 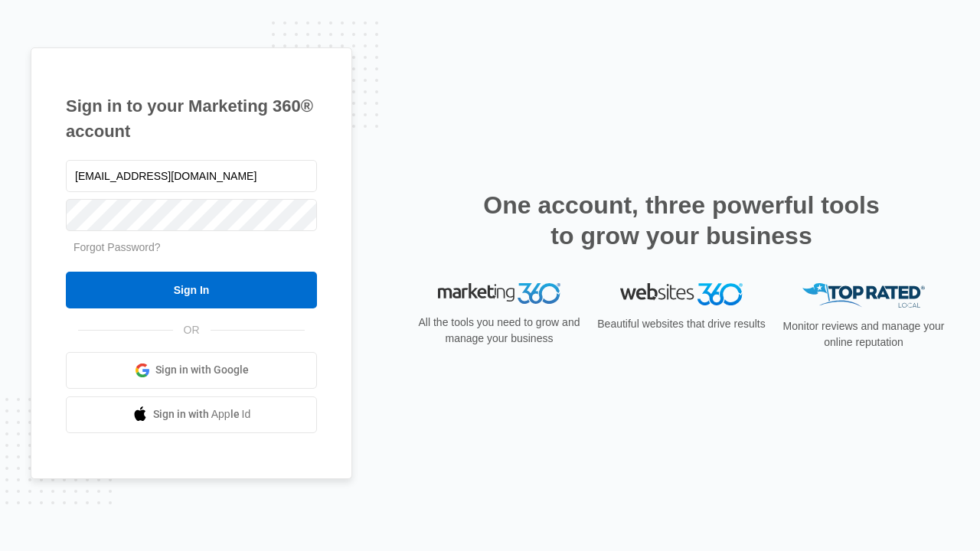 I want to click on p: Monitor reviews and manage your online reputation, so click(x=863, y=335).